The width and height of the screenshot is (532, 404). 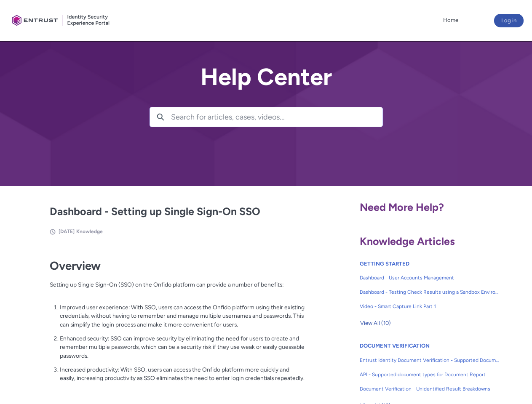 I want to click on span: Need More Help?, so click(x=402, y=207).